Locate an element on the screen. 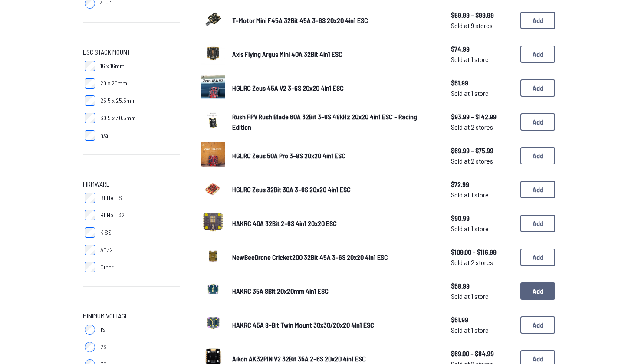 Image resolution: width=638 pixels, height=364 pixels. span: Axis Flying Argus Mini 40A 32Bit 4in1 ESC is located at coordinates (287, 54).